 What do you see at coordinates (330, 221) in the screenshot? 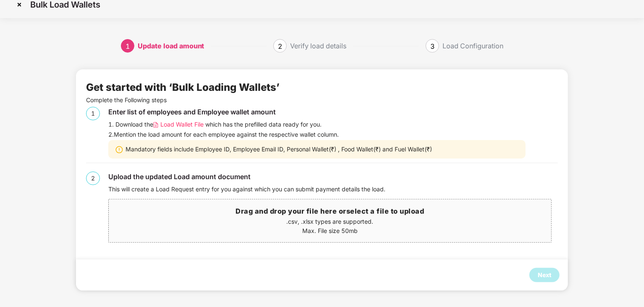
I see `p: .csv, .xlsx types are supported.` at bounding box center [330, 221].